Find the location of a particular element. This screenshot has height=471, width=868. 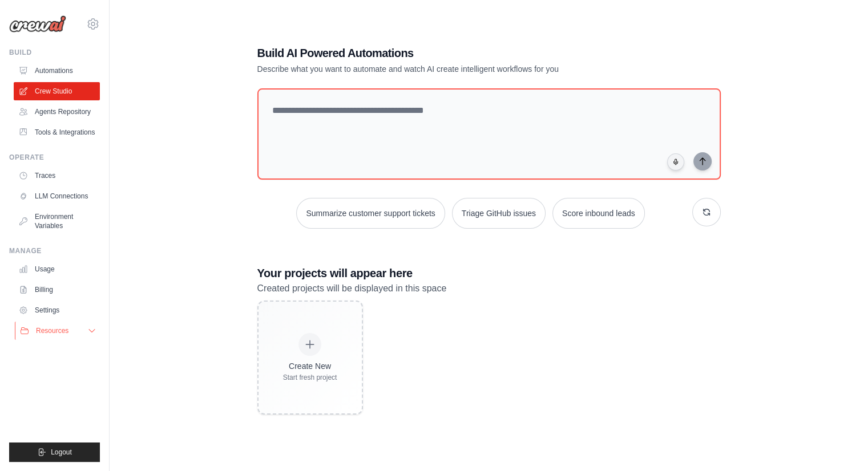

div: Build is located at coordinates (54, 52).